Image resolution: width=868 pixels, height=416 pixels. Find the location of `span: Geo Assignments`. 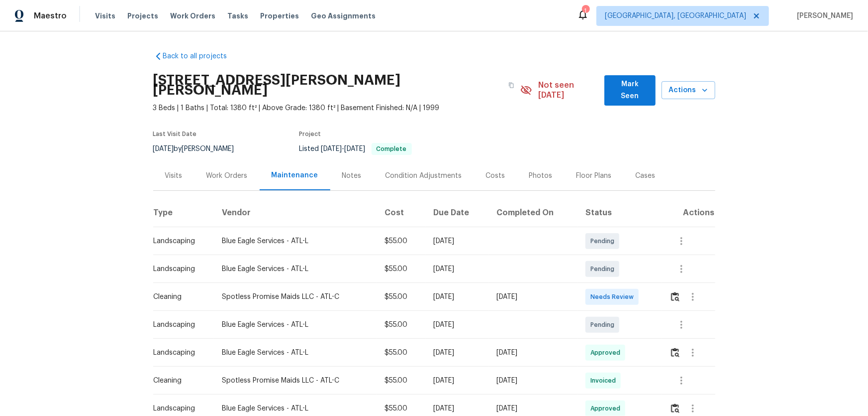

span: Geo Assignments is located at coordinates (343, 16).